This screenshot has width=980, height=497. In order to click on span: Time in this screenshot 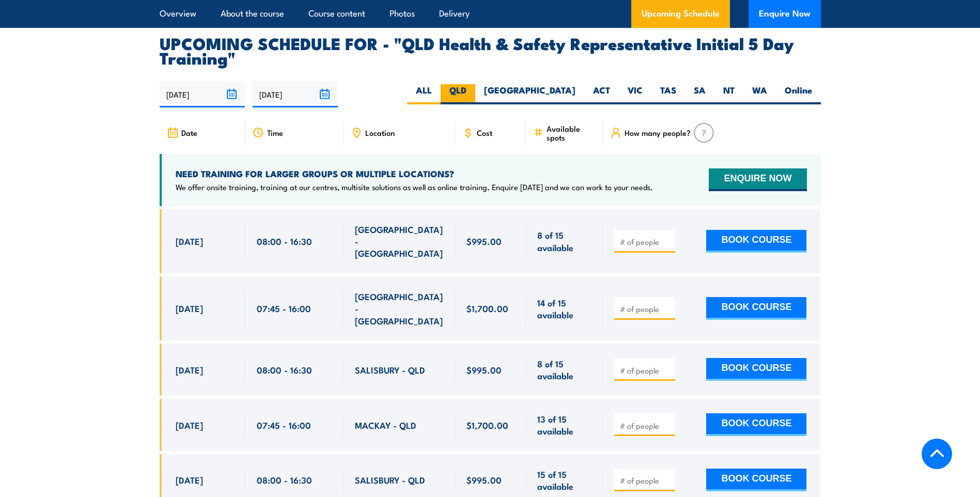, I will do `click(275, 132)`.